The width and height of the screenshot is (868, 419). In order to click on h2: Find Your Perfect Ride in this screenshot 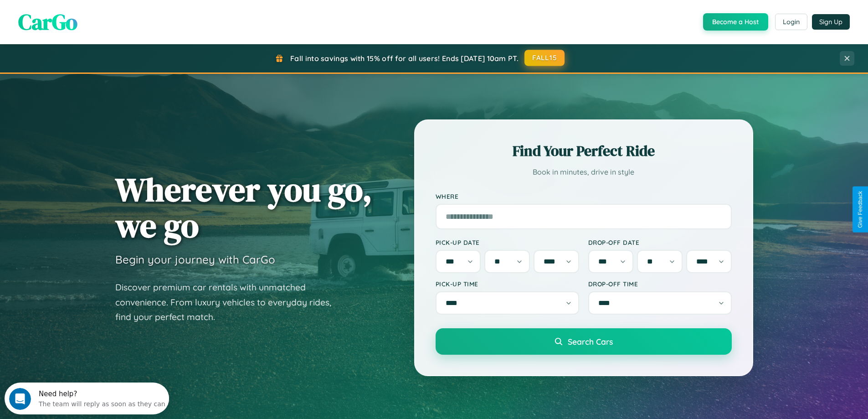, I will do `click(584, 151)`.